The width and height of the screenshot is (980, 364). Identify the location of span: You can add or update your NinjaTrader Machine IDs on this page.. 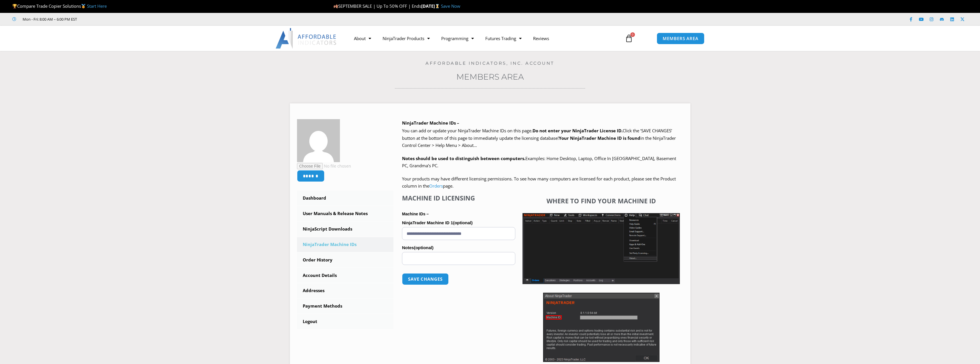
(467, 131).